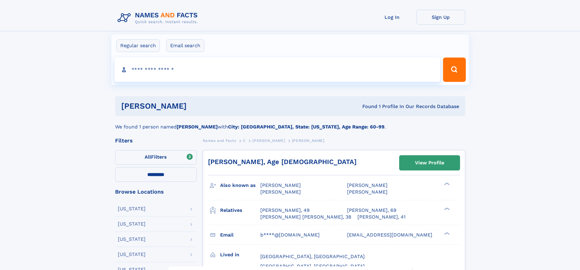 This screenshot has width=580, height=270. What do you see at coordinates (290, 123) in the screenshot?
I see `div: We found 1 person named with .` at bounding box center [290, 123].